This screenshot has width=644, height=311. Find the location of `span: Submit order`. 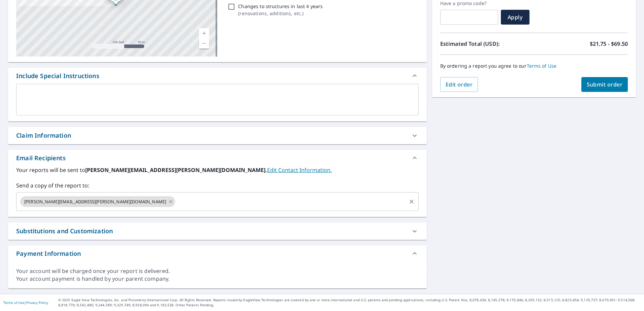

span: Submit order is located at coordinates (605, 84).